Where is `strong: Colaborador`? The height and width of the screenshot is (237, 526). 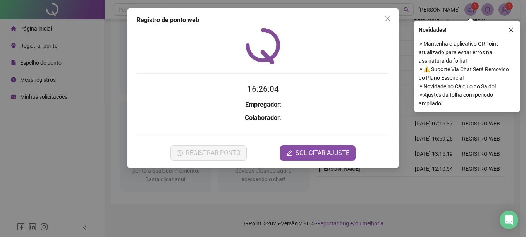
strong: Colaborador is located at coordinates (262, 118).